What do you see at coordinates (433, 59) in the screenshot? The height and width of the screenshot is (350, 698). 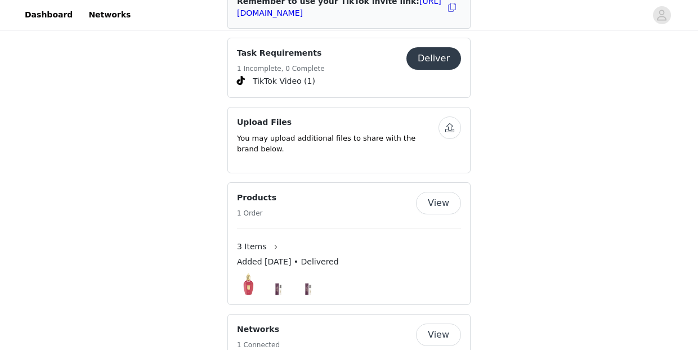 I see `button: Deliver` at bounding box center [433, 59].